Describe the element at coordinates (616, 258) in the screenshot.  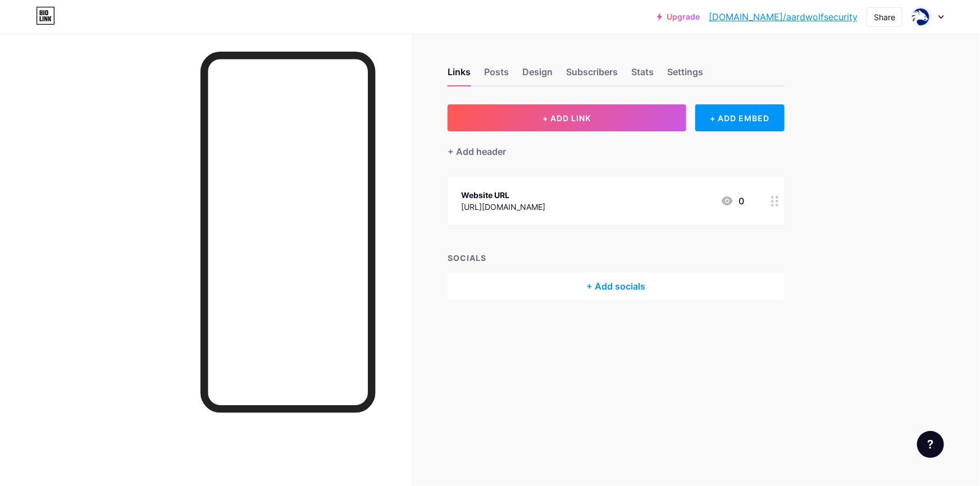
I see `div: SOCIALS` at that location.